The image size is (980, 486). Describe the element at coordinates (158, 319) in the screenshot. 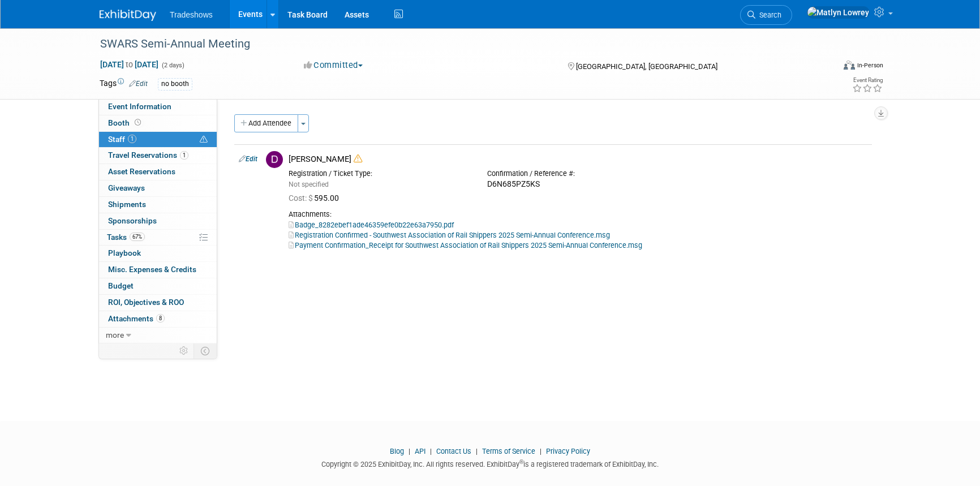

I see `a: Attachments8` at that location.